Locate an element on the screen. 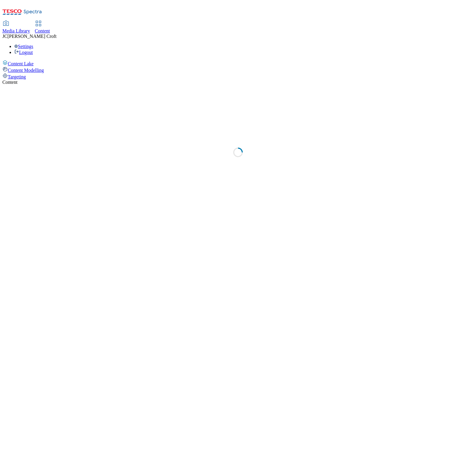 Image resolution: width=476 pixels, height=461 pixels. a: Content is located at coordinates (42, 28).